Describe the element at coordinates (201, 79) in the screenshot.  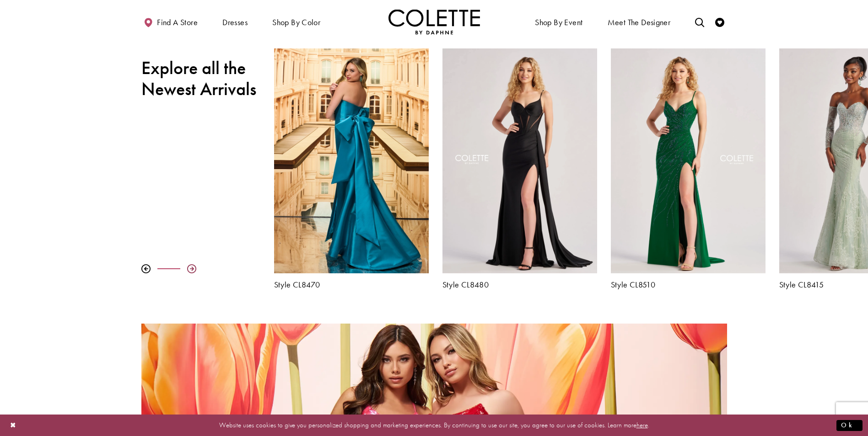
I see `h2: Explore all the Newest Arrivals` at that location.